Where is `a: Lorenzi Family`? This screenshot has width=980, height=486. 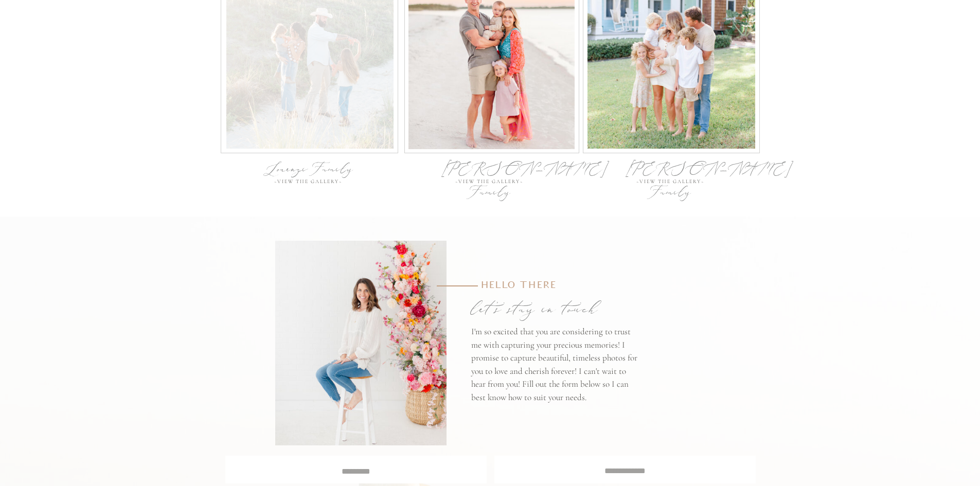 a: Lorenzi Family is located at coordinates (309, 168).